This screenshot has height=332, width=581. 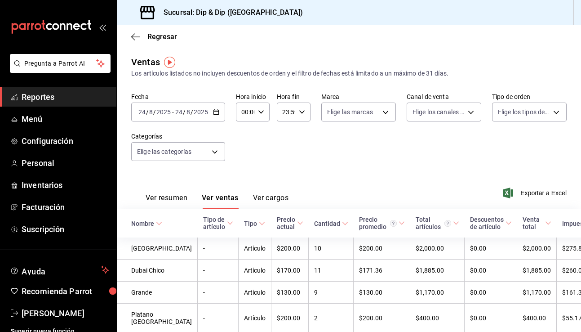 What do you see at coordinates (65, 291) in the screenshot?
I see `span: Recomienda Parrot` at bounding box center [65, 291].